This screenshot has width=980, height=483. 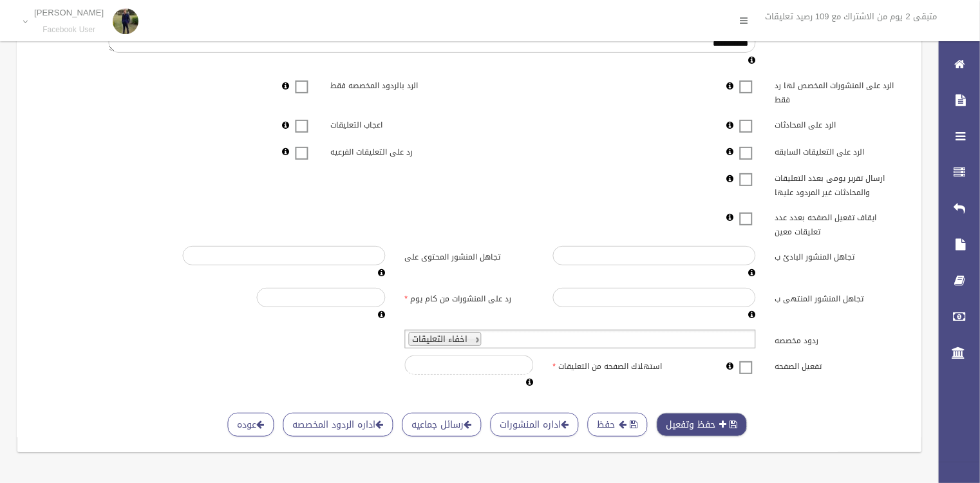 I want to click on button: حفظ وتفعيل, so click(x=702, y=424).